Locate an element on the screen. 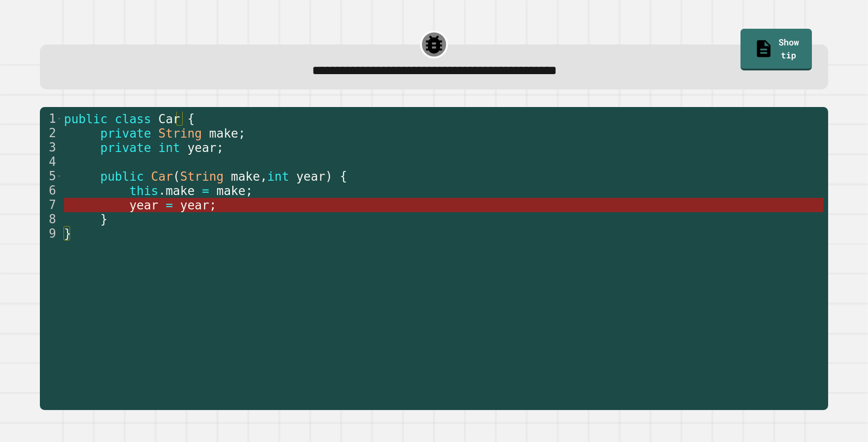 The height and width of the screenshot is (442, 868). div: 6 is located at coordinates (51, 190).